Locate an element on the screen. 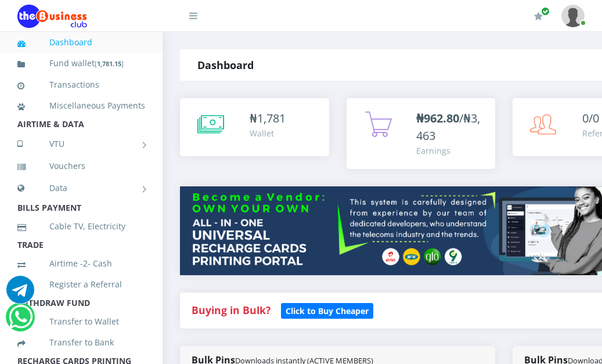  strong: Buying in Bulk? is located at coordinates (231, 310).